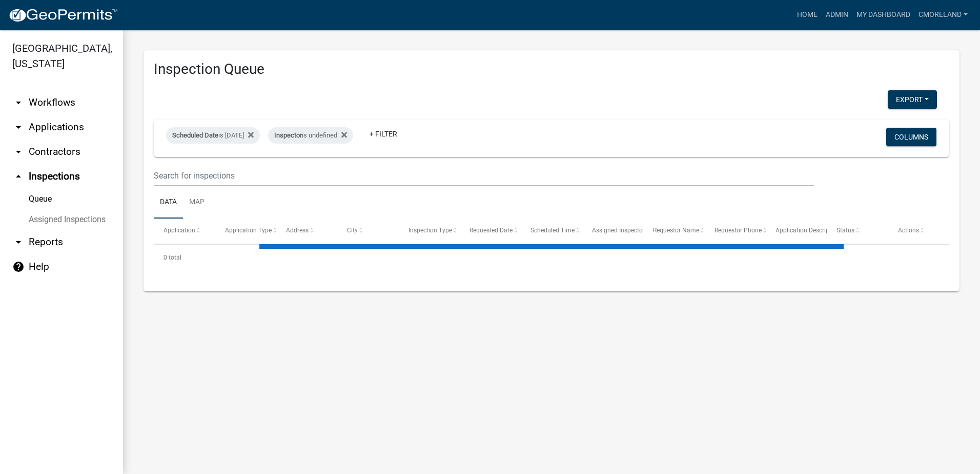 The height and width of the screenshot is (474, 980). I want to click on datatable-header-cell: Requested Date, so click(490, 231).